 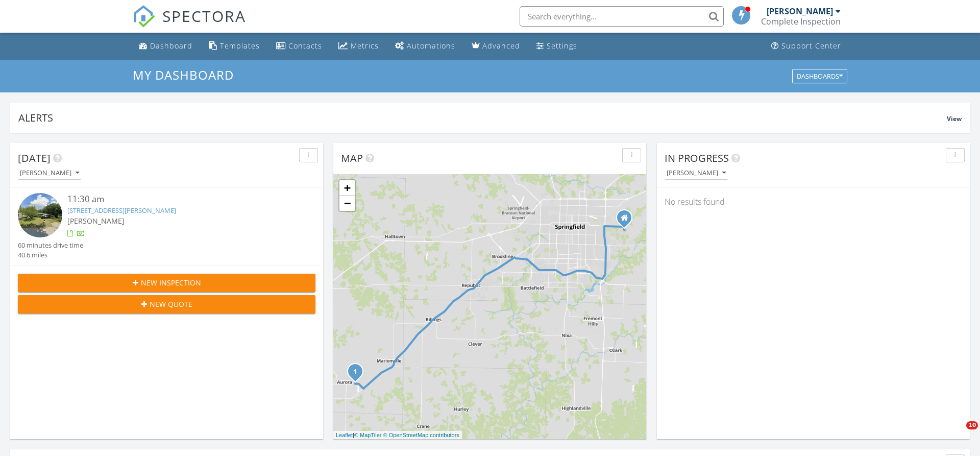 I want to click on div: Advanced, so click(x=502, y=46).